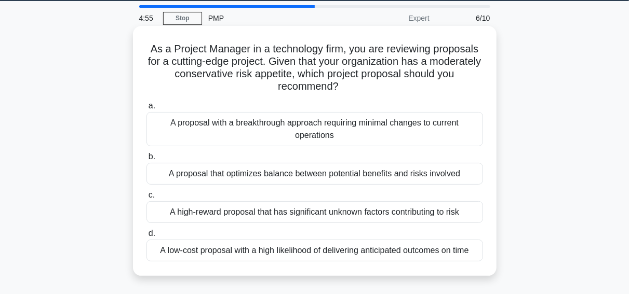 The width and height of the screenshot is (629, 294). I want to click on div: 6/10, so click(466, 18).